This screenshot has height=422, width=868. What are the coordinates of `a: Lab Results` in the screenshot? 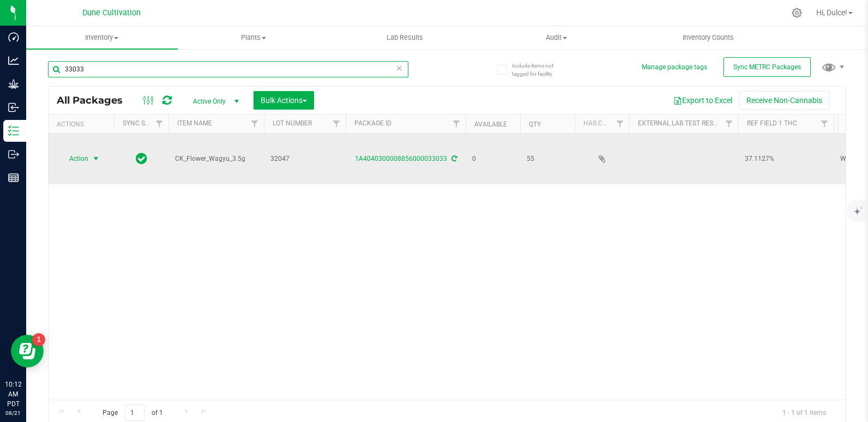 It's located at (405, 38).